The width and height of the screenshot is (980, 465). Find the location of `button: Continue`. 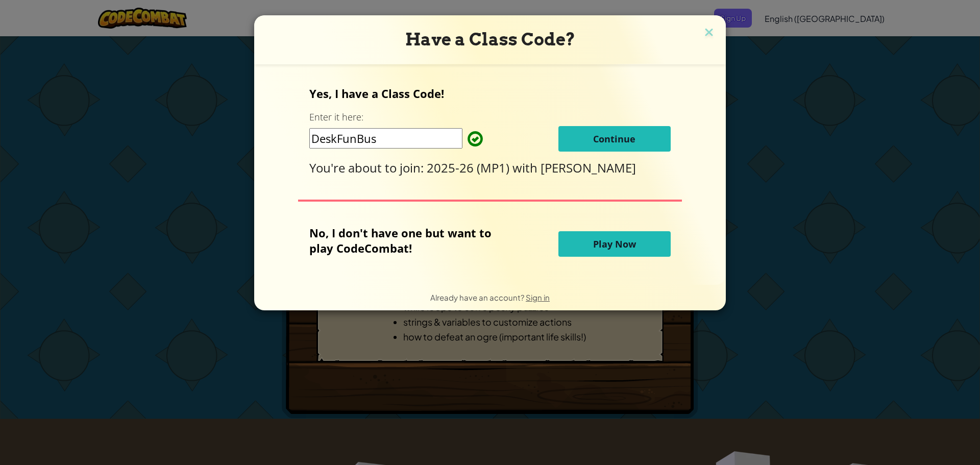

button: Continue is located at coordinates (614, 139).